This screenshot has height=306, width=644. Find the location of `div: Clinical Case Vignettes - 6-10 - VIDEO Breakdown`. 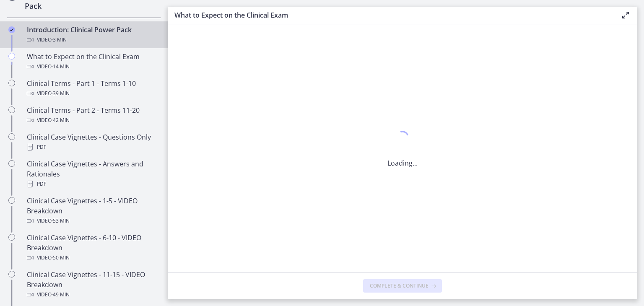

div: Clinical Case Vignettes - 6-10 - VIDEO Breakdown is located at coordinates (92, 248).